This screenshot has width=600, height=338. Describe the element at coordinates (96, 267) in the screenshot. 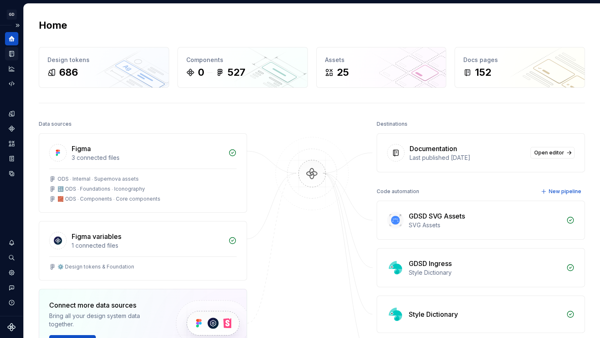

I see `div: ⚙️ Design tokens & Foundation` at that location.